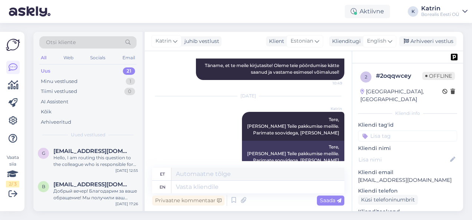  Describe the element at coordinates (331, 201) in the screenshot. I see `span: Saada` at that location.